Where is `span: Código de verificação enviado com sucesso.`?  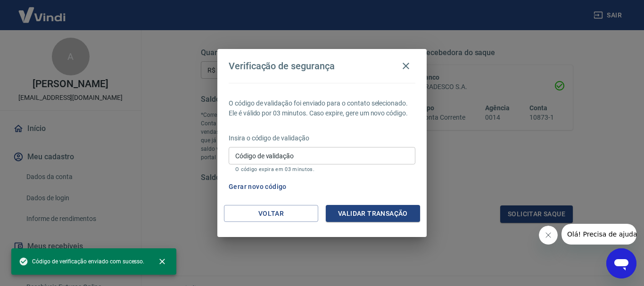 span: Código de verificação enviado com sucesso. is located at coordinates (82, 261).